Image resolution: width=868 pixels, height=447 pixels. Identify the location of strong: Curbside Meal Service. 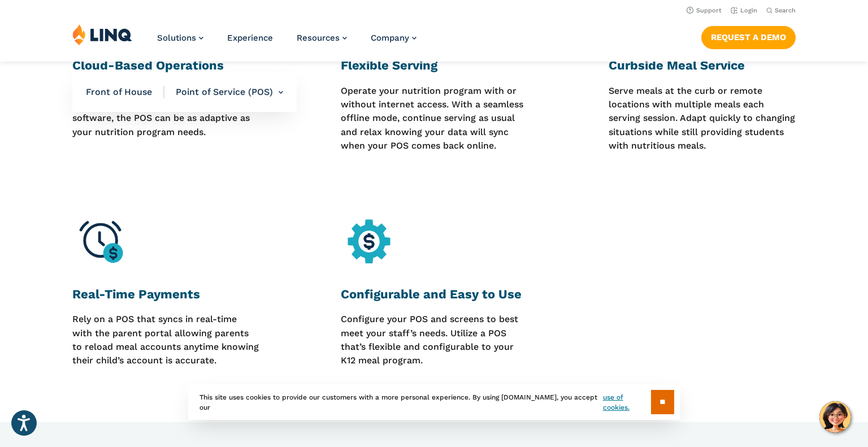
(676, 65).